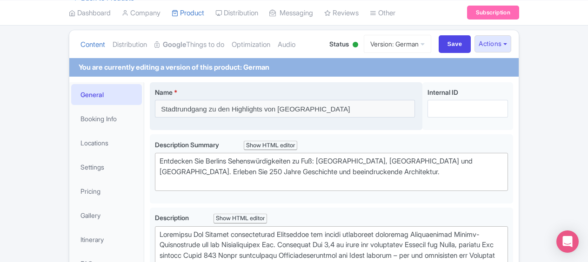 The height and width of the screenshot is (262, 588). What do you see at coordinates (568, 242) in the screenshot?
I see `div: Open Intercom Messenger` at bounding box center [568, 242].